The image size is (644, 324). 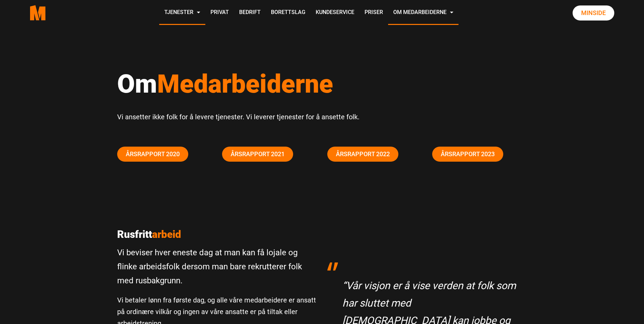 What do you see at coordinates (423, 13) in the screenshot?
I see `a: Om Medarbeiderne` at bounding box center [423, 13].